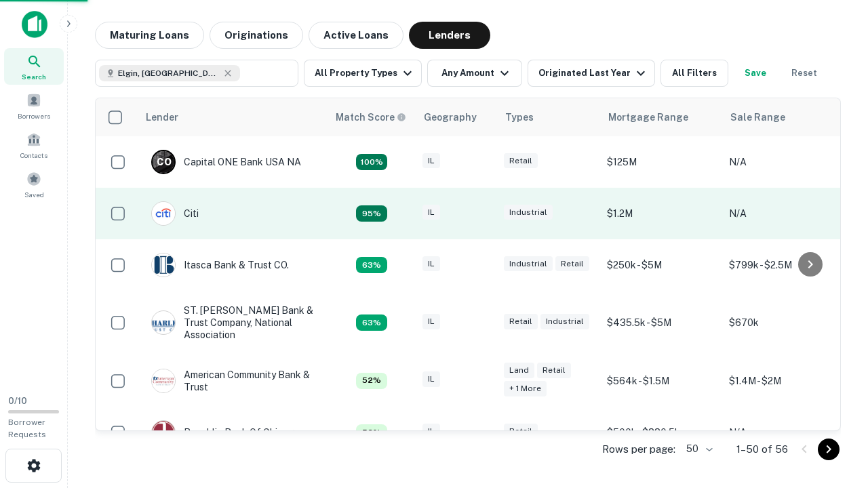  I want to click on button: Lenders, so click(449, 35).